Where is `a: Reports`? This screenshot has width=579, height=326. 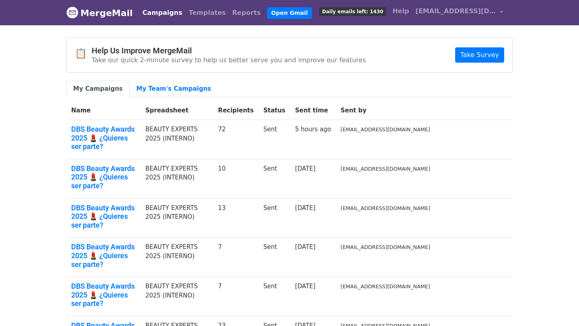
a: Reports is located at coordinates (246, 13).